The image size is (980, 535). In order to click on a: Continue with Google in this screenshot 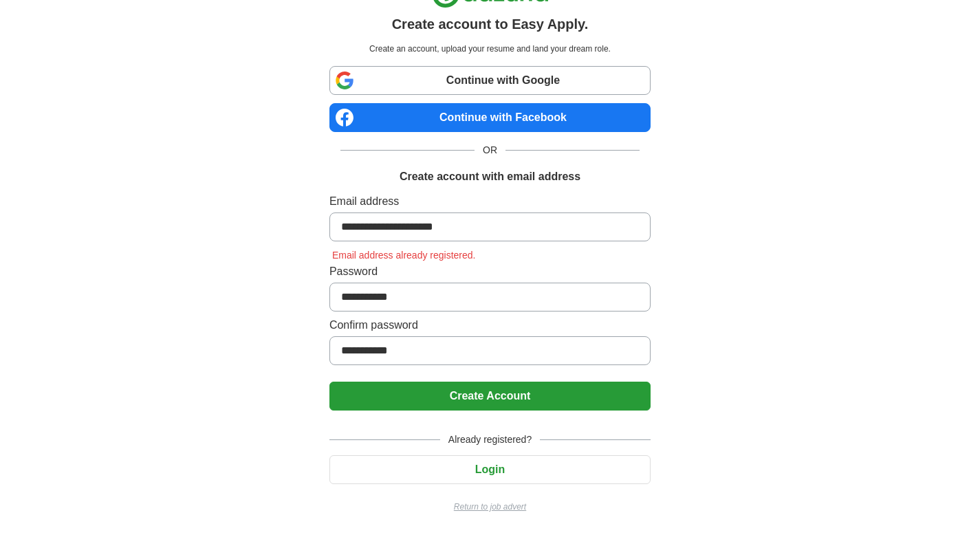, I will do `click(489, 80)`.